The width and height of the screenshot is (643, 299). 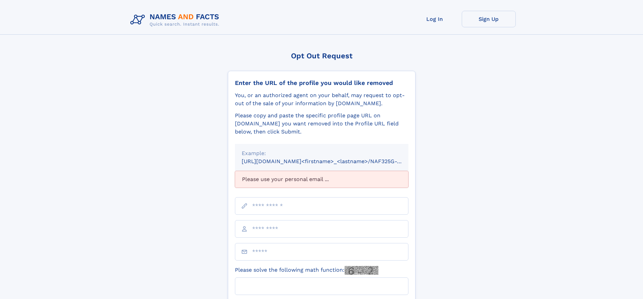 I want to click on div: Example:, so click(x=322, y=154).